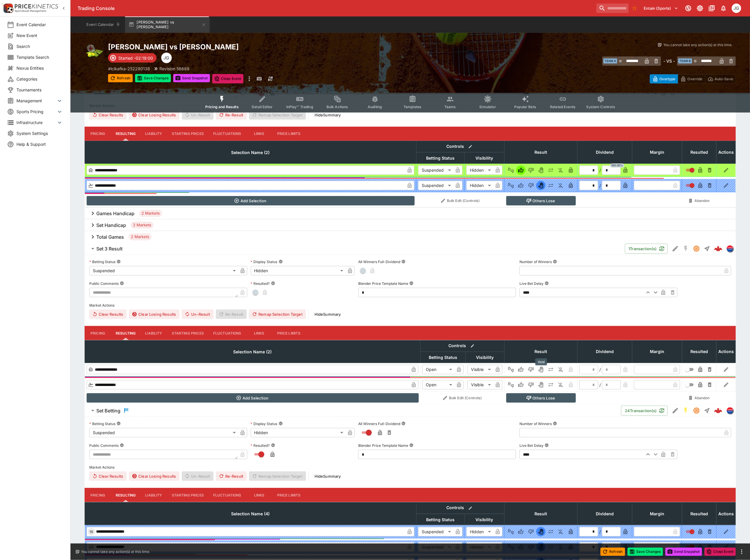  Describe the element at coordinates (669, 61) in the screenshot. I see `h6: - VS -` at that location.